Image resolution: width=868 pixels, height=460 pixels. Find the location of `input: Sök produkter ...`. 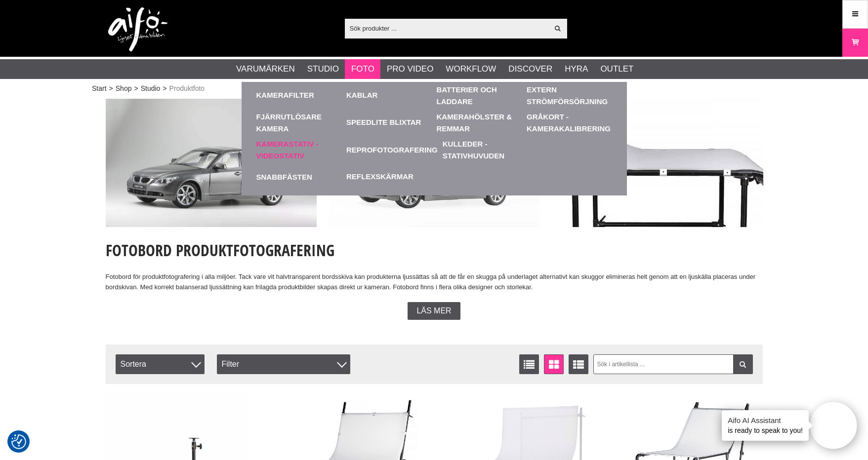

input: Sök produkter ... is located at coordinates (446, 28).